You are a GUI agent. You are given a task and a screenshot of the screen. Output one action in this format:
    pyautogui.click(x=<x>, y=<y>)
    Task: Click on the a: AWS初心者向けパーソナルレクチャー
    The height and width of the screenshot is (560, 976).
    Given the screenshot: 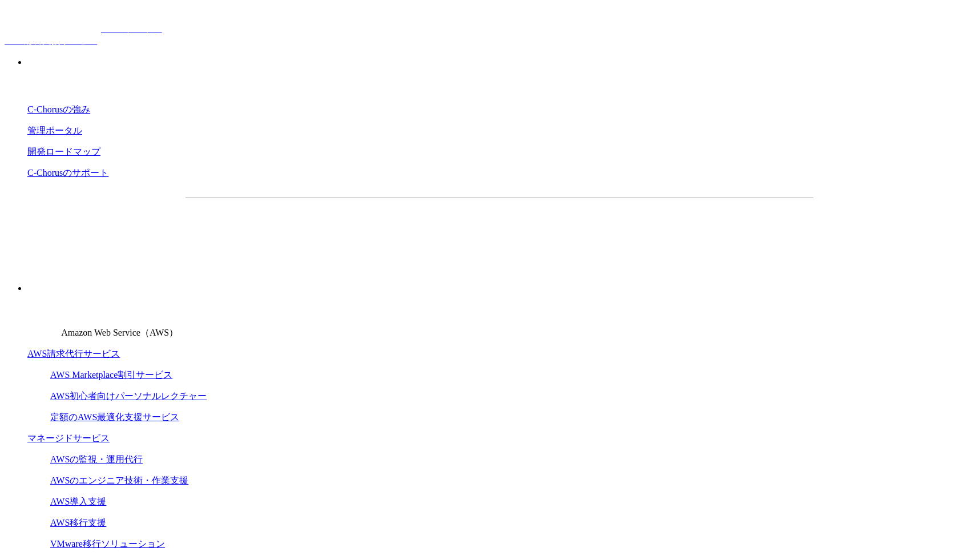 What is the action you would take?
    pyautogui.click(x=129, y=396)
    